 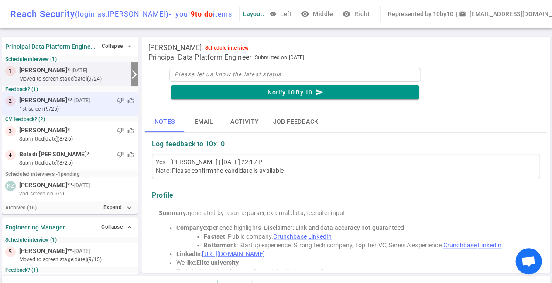 I want to click on span: 9 to do, so click(x=201, y=14).